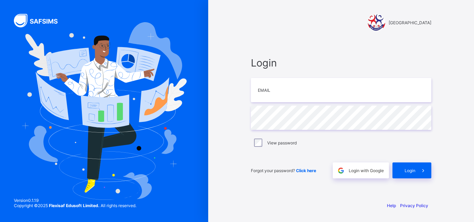 This screenshot has width=474, height=222. I want to click on strong: Flexisaf Edusoft Limited., so click(74, 206).